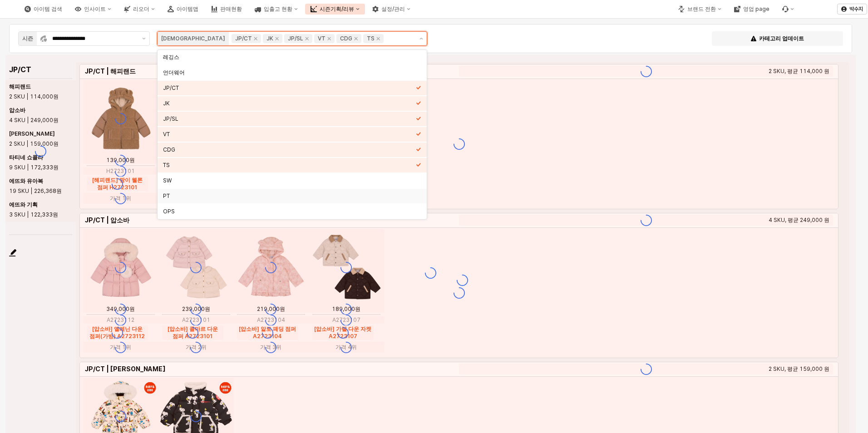 The height and width of the screenshot is (433, 868). What do you see at coordinates (289, 57) in the screenshot?
I see `div: 레깅스` at bounding box center [289, 57].